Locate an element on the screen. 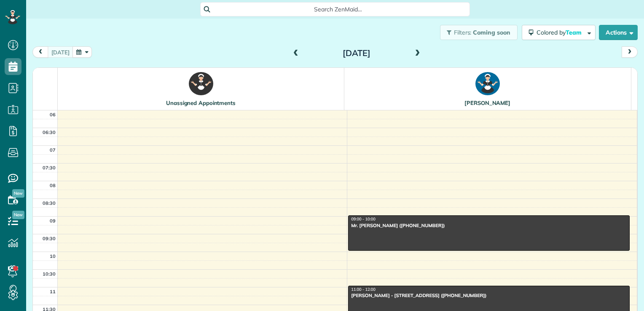 Image resolution: width=644 pixels, height=311 pixels. span: 11 is located at coordinates (53, 292).